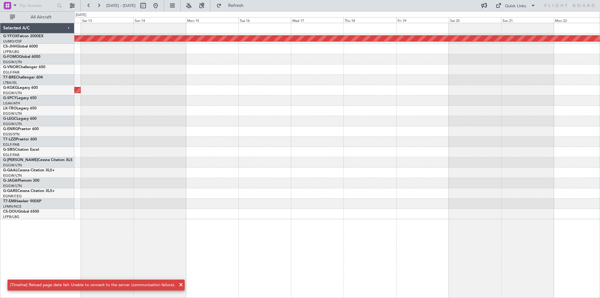  I want to click on div: Wed 17, so click(317, 20).